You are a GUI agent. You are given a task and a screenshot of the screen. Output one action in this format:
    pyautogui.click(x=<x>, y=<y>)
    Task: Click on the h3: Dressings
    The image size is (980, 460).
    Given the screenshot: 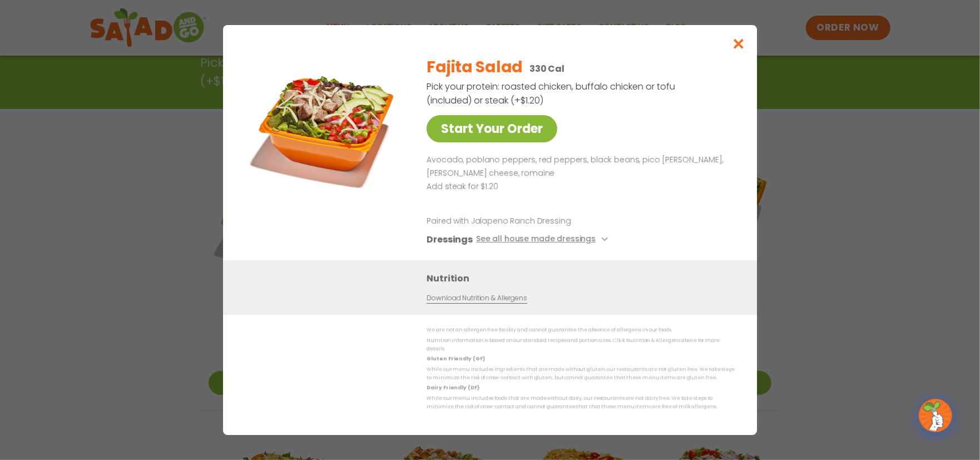 What is the action you would take?
    pyautogui.click(x=450, y=239)
    